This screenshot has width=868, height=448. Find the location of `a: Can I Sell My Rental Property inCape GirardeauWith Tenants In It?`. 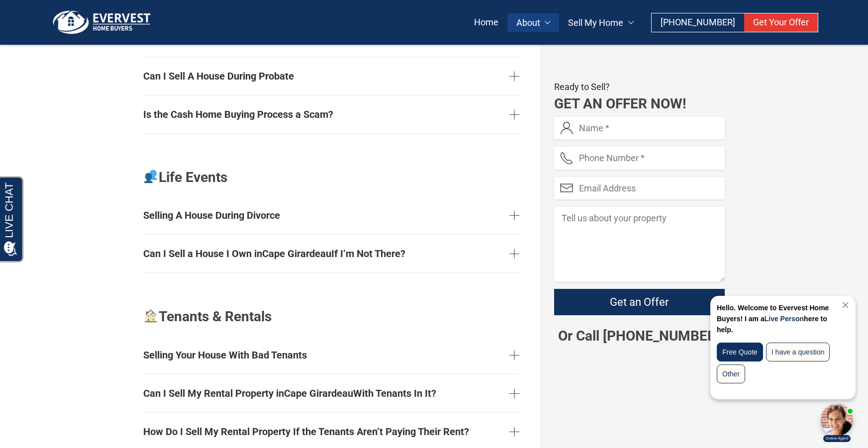

a: Can I Sell My Rental Property inCape GirardeauWith Tenants In It? is located at coordinates (332, 393).